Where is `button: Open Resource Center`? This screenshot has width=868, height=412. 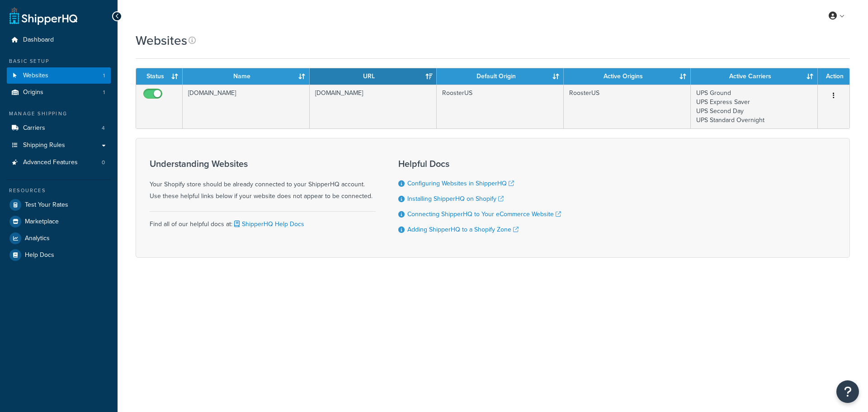 button: Open Resource Center is located at coordinates (848, 392).